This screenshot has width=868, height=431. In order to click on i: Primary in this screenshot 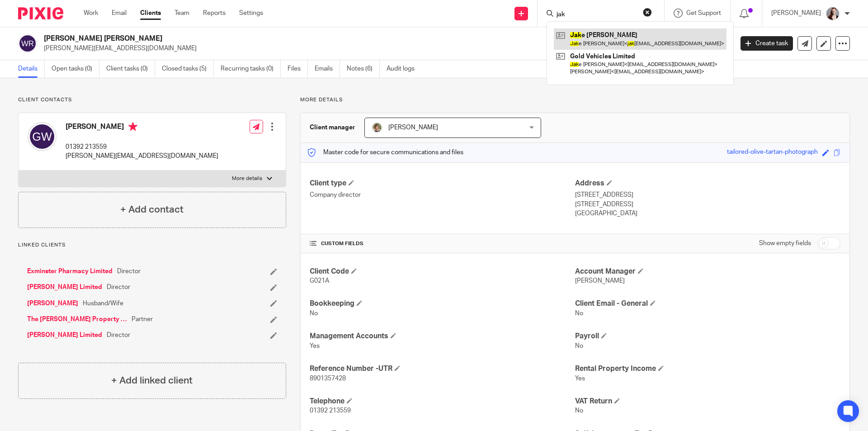, I will do `click(133, 126)`.